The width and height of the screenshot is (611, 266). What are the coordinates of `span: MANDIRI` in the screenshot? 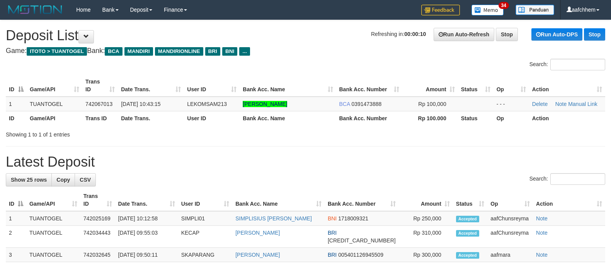 It's located at (139, 51).